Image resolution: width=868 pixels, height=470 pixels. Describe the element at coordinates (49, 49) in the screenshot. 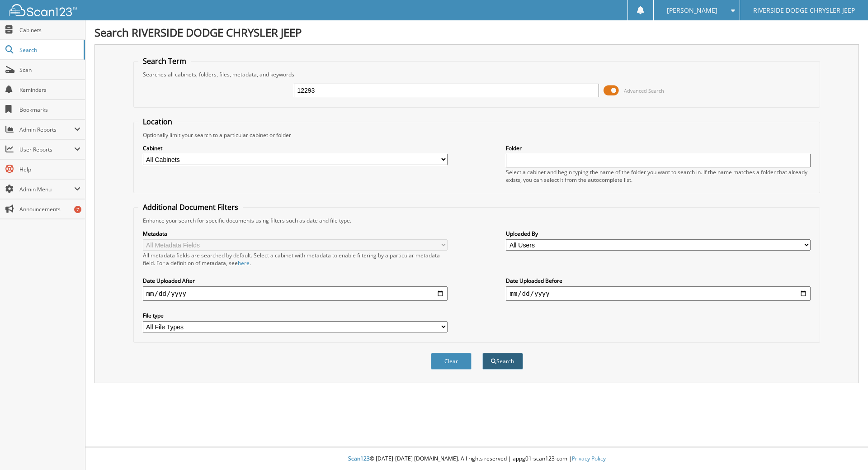

I see `span: Search` at that location.